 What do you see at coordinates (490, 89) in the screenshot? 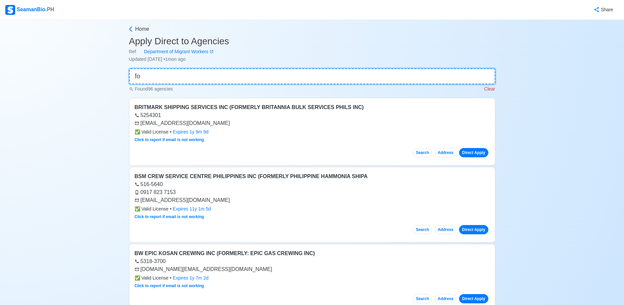
I see `p: Clear` at bounding box center [490, 89].